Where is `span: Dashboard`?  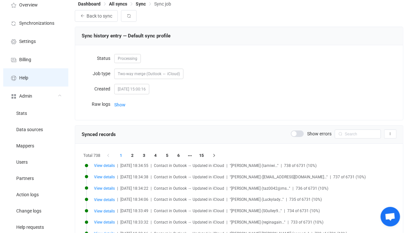
span: Dashboard is located at coordinates (89, 4).